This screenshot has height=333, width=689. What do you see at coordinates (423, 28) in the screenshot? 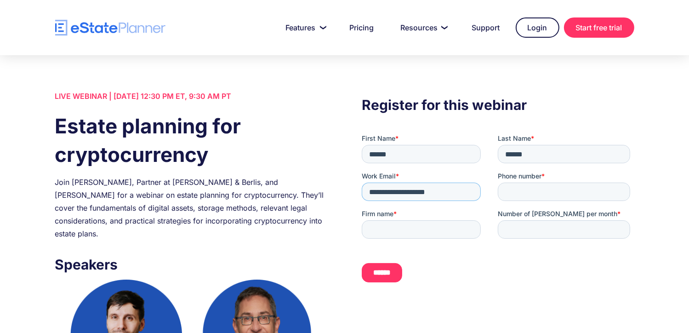
I see `a: Resources` at bounding box center [423, 28].